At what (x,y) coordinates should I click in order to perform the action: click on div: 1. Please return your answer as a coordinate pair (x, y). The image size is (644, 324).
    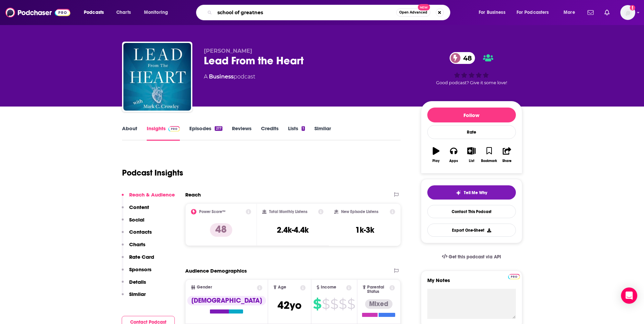
    Looking at the image, I should click on (303, 129).